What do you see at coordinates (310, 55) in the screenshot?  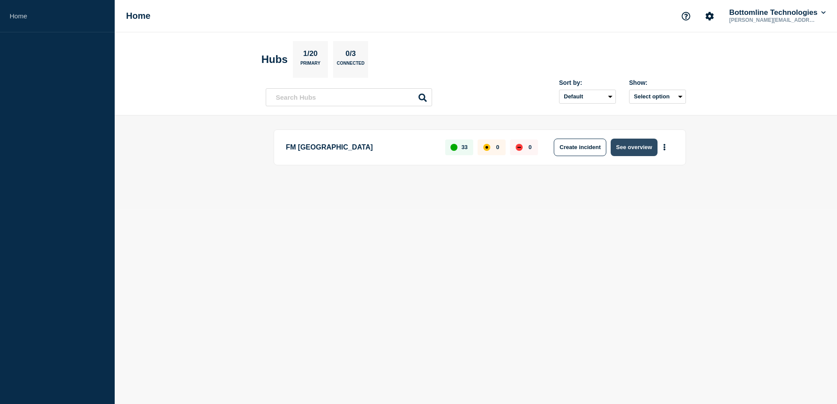 I see `p: 1/20` at bounding box center [310, 55].